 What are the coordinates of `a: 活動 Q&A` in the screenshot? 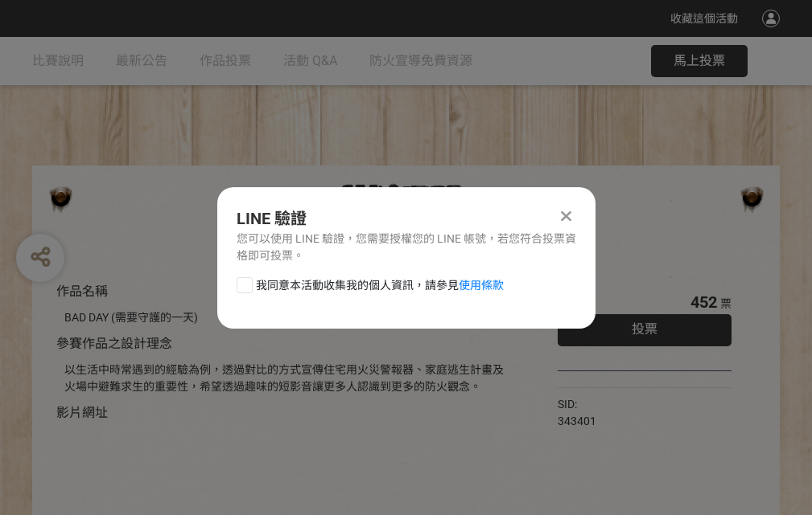 It's located at (310, 61).